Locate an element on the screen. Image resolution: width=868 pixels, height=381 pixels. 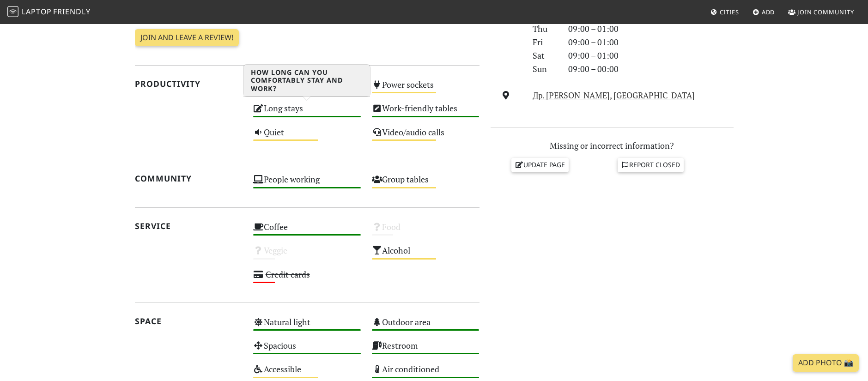
div: Sat is located at coordinates (544, 56).